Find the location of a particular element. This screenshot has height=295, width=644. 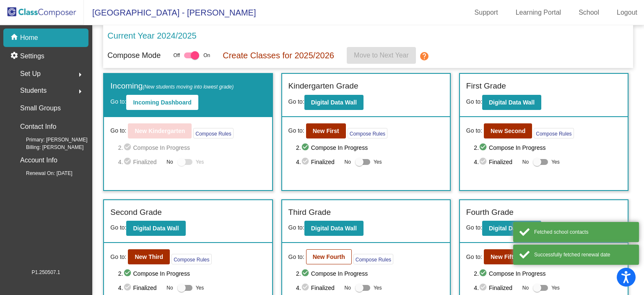

p: Settings is located at coordinates (32, 56).